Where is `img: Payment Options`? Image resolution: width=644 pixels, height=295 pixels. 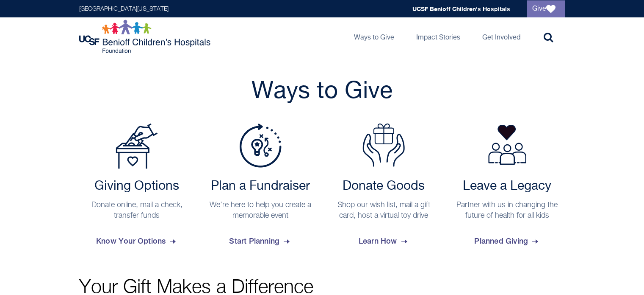 img: Payment Options is located at coordinates (137, 146).